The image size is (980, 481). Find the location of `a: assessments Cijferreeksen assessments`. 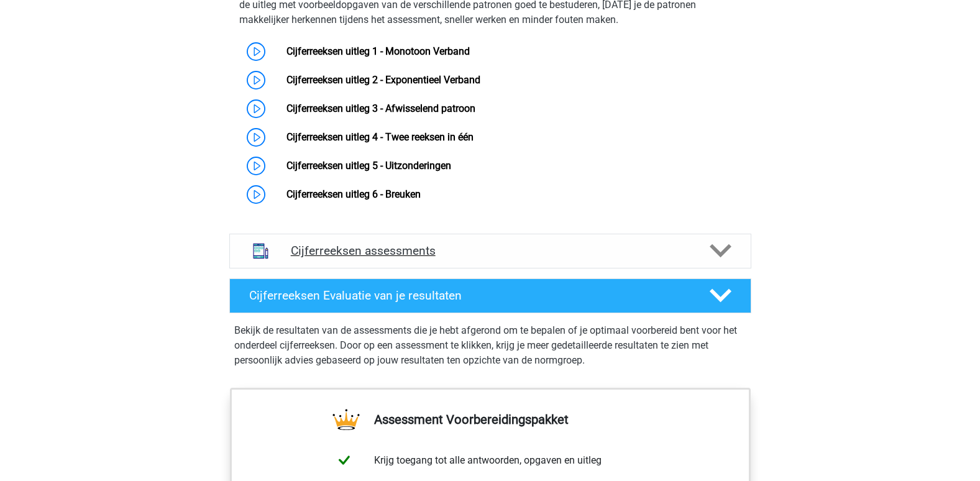

a: assessments Cijferreeksen assessments is located at coordinates (490, 252).